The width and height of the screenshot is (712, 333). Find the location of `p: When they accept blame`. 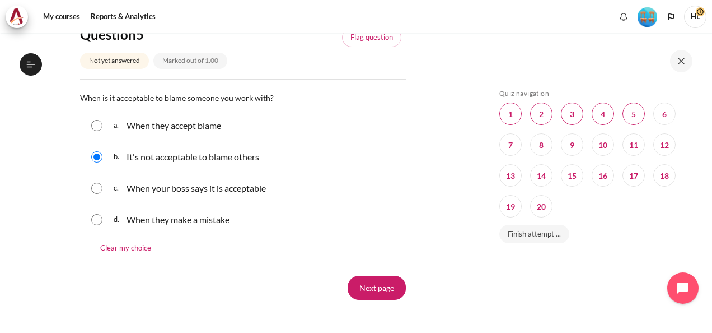

p: When they accept blame is located at coordinates (174, 125).